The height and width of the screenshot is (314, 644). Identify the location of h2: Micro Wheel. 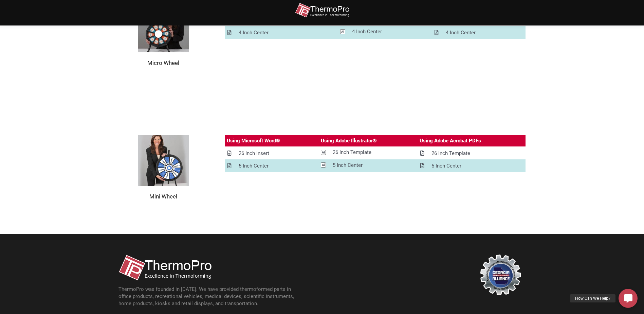
(163, 63).